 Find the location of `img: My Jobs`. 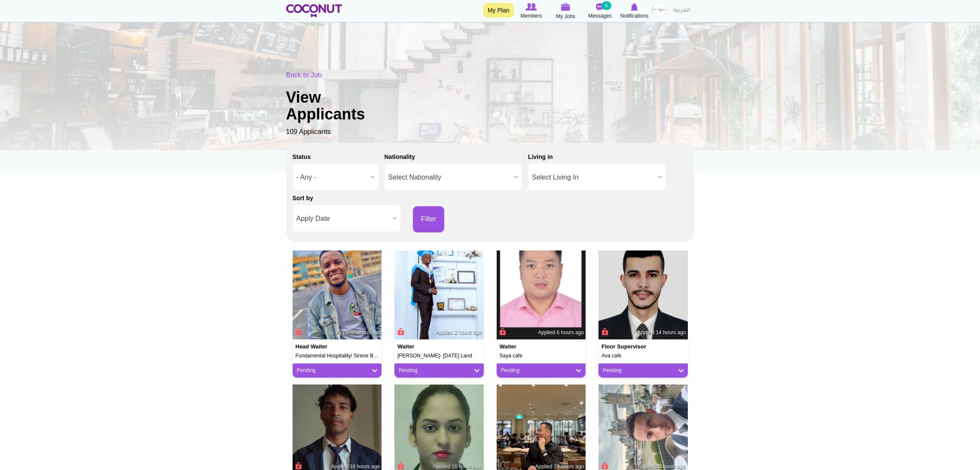

img: My Jobs is located at coordinates (566, 7).